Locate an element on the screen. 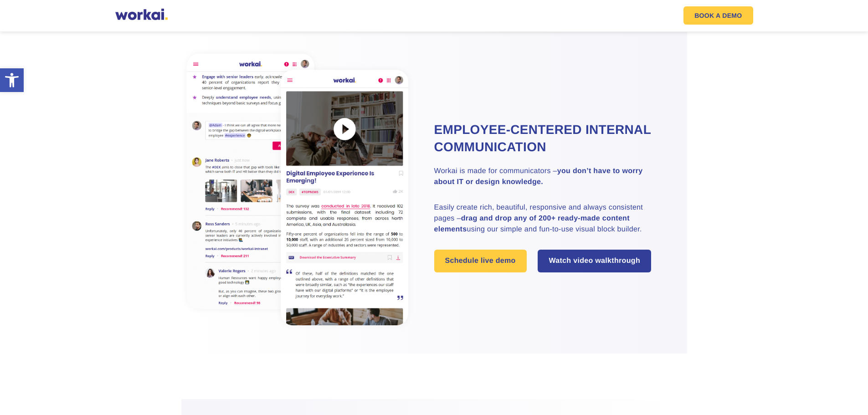 The height and width of the screenshot is (415, 868). strong: drag and drop any of 200+ ready-made content elements is located at coordinates (531, 224).